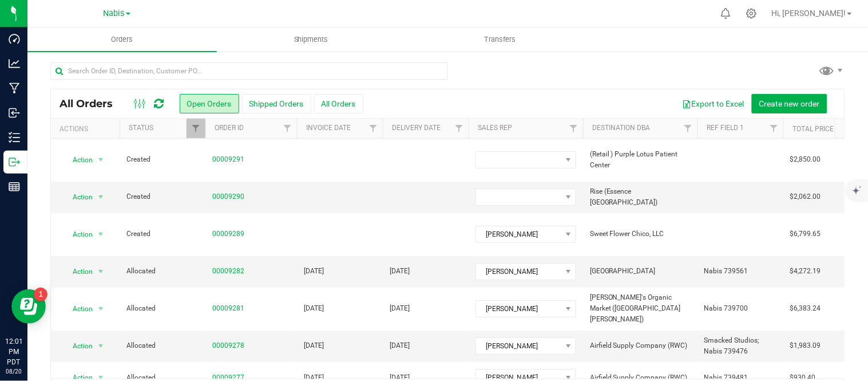 Image resolution: width=868 pixels, height=381 pixels. What do you see at coordinates (229, 233) in the screenshot?
I see `a: 00009289` at bounding box center [229, 233].